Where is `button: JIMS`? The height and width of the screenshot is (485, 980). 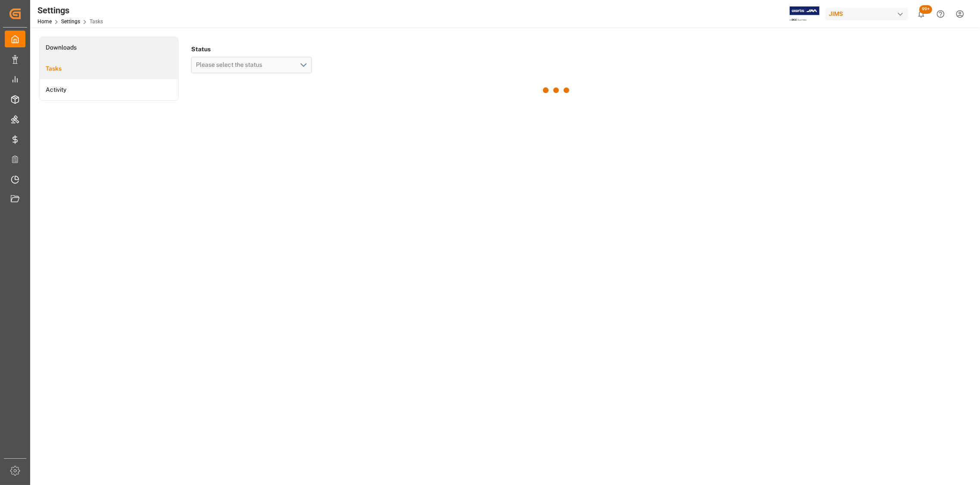
button: JIMS is located at coordinates (869, 14).